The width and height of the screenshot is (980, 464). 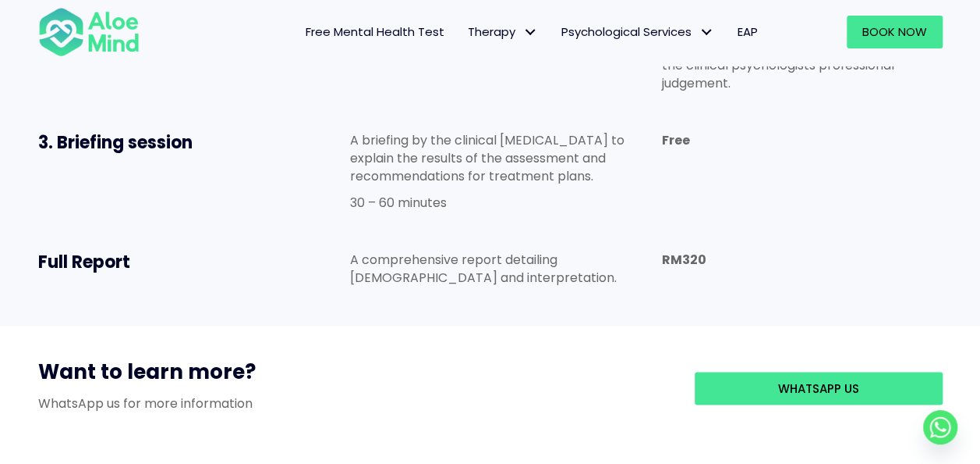 I want to click on a: Whatsapp, so click(x=940, y=427).